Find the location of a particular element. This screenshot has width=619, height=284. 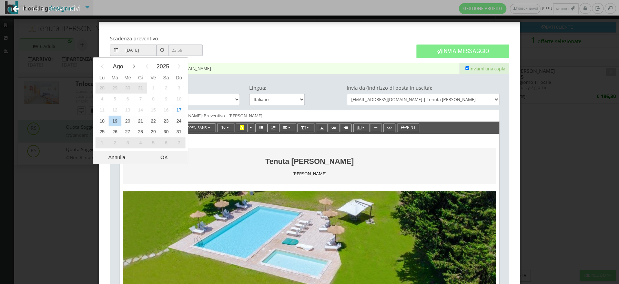

div: 21 is located at coordinates (140, 121).